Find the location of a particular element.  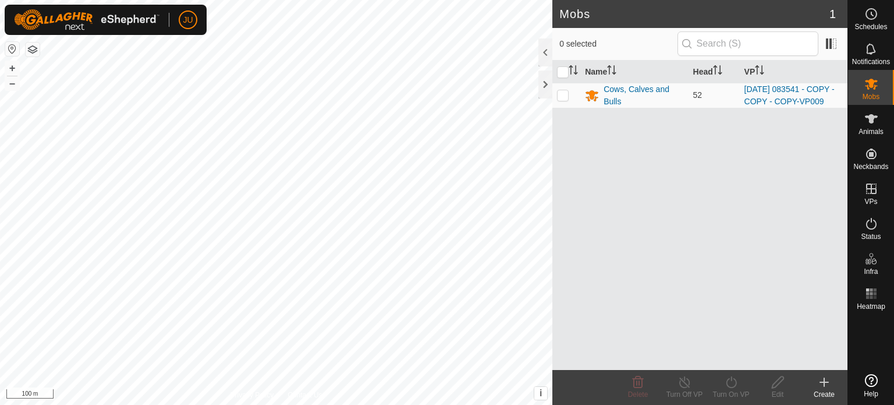

span: 1 is located at coordinates (832, 14).